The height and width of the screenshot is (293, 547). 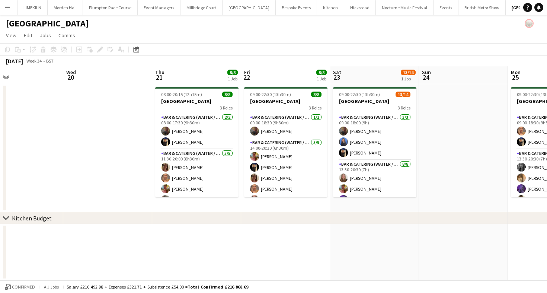 I want to click on span: Wed, so click(x=71, y=72).